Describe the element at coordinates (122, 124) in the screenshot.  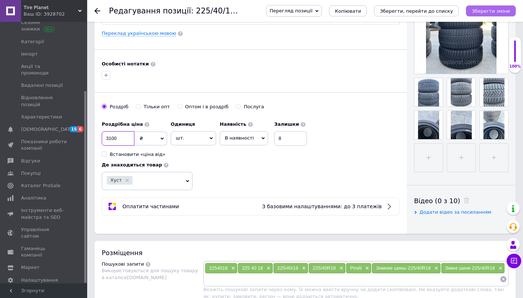
I see `b: Роздрібна ціна` at that location.